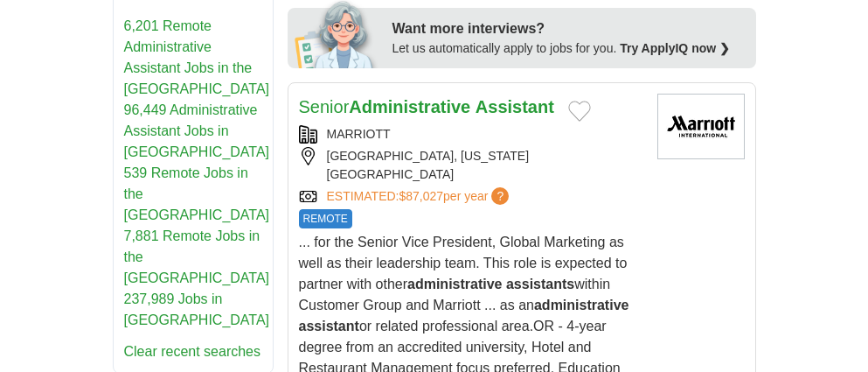 Image resolution: width=868 pixels, height=372 pixels. I want to click on strong: Administrative, so click(409, 106).